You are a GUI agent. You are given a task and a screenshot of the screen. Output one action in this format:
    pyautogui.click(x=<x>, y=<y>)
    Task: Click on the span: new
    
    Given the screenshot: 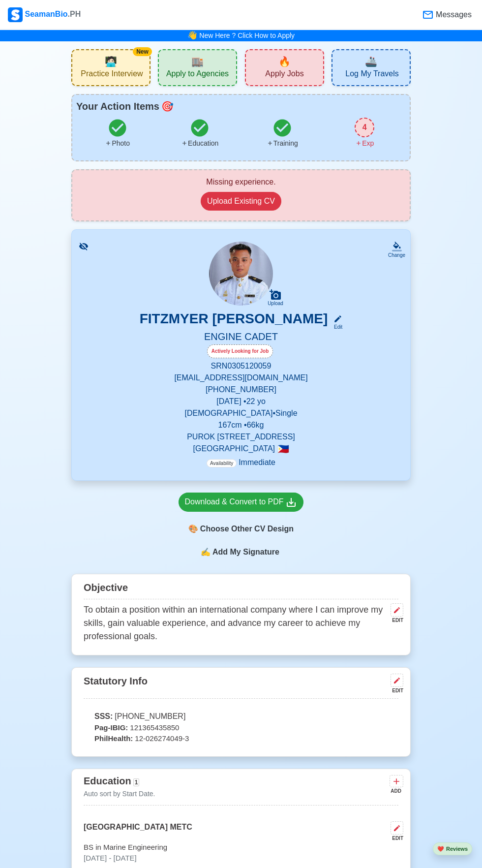 What is the action you would take?
    pyautogui.click(x=284, y=61)
    